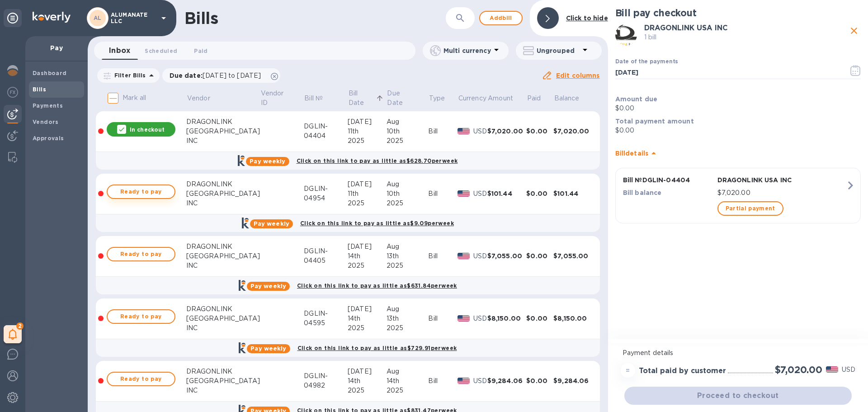 This screenshot has height=412, width=868. What do you see at coordinates (745, 37) in the screenshot?
I see `p: 1 bill` at bounding box center [745, 37].